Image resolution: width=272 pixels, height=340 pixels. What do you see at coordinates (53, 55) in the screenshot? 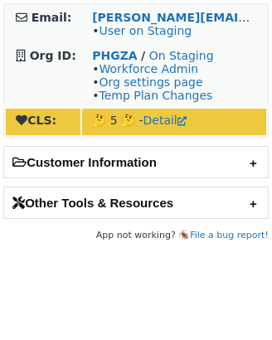
I see `strong: Org ID:` at bounding box center [53, 55].